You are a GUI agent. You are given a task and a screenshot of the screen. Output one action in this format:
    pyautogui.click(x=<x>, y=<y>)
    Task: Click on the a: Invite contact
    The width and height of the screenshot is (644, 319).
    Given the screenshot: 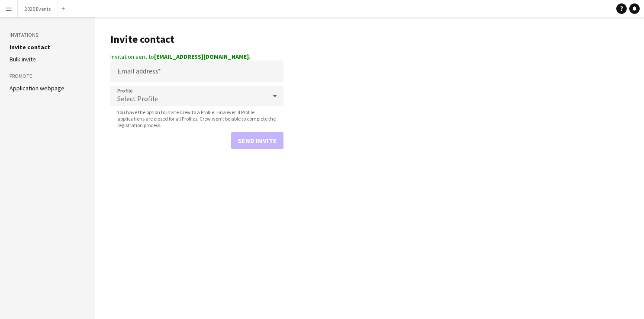 What is the action you would take?
    pyautogui.click(x=30, y=47)
    